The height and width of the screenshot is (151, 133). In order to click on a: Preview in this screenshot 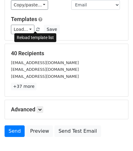, I will do `click(40, 131)`.